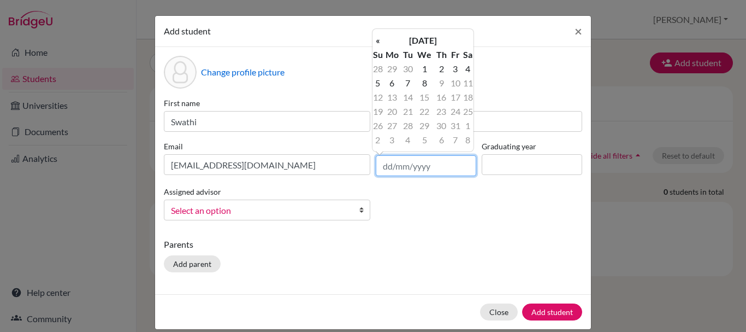  What do you see at coordinates (392, 111) in the screenshot?
I see `td: 20` at bounding box center [392, 111].